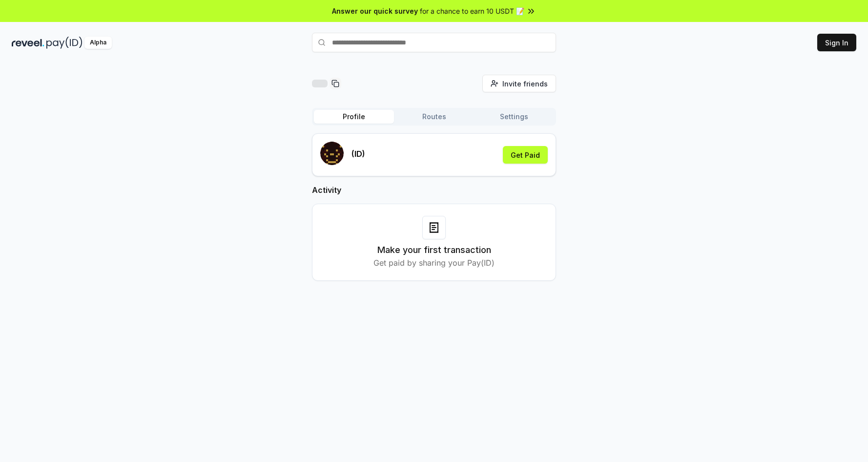 The width and height of the screenshot is (868, 462). What do you see at coordinates (434, 263) in the screenshot?
I see `p: Get paid by sharing your Pay(ID)` at bounding box center [434, 263].